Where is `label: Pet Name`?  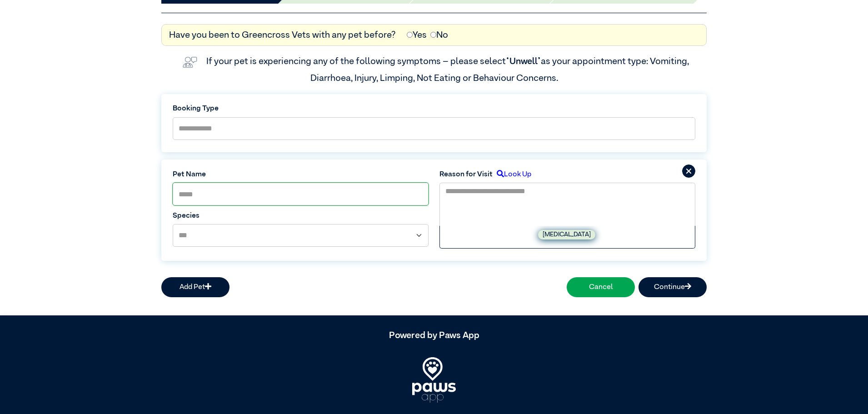
label: Pet Name is located at coordinates (301, 174).